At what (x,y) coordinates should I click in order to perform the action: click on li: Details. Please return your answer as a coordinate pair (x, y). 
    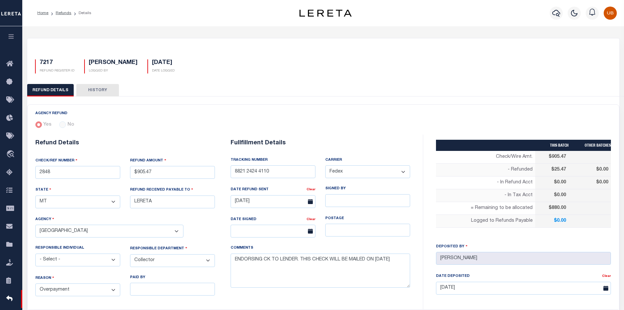
    Looking at the image, I should click on (81, 13).